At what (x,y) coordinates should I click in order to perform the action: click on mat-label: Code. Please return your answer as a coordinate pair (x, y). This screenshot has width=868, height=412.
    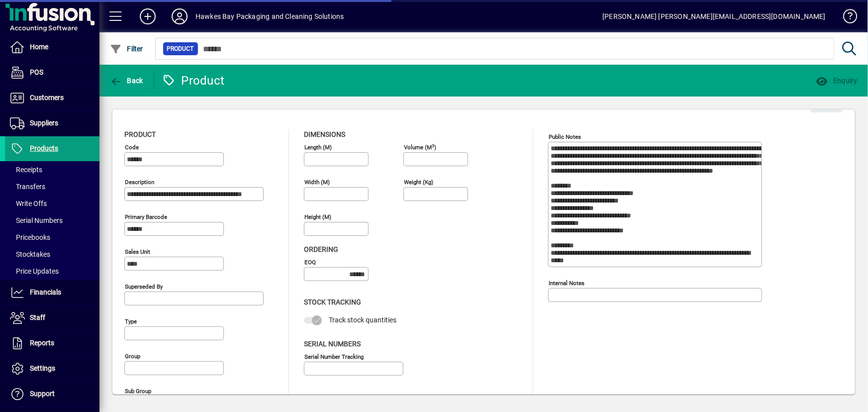
    Looking at the image, I should click on (132, 147).